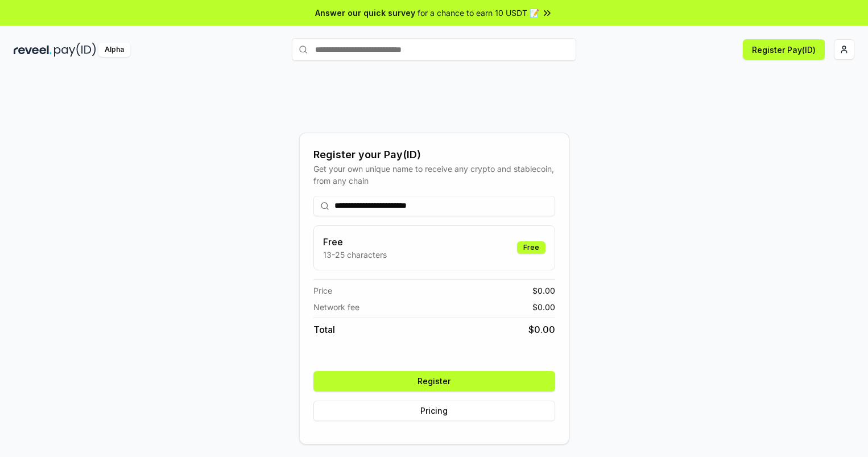 Image resolution: width=868 pixels, height=457 pixels. I want to click on p: 13-25 characters, so click(355, 255).